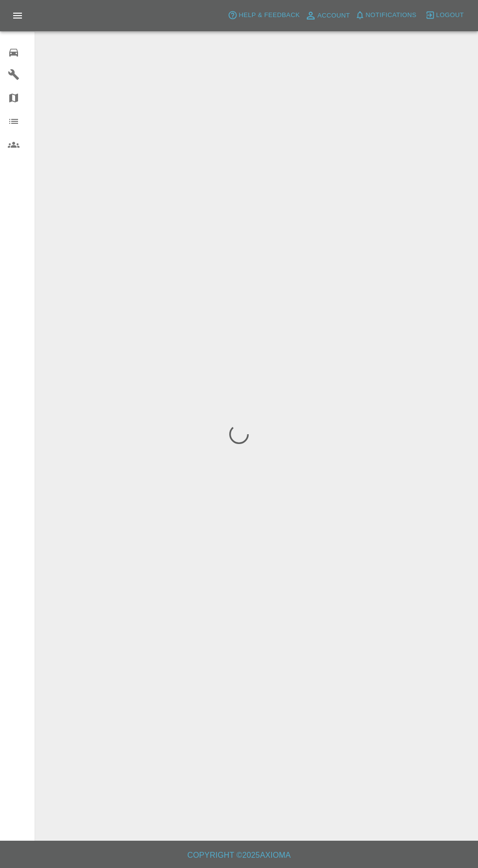 The width and height of the screenshot is (478, 868). I want to click on span: Notifications, so click(391, 15).